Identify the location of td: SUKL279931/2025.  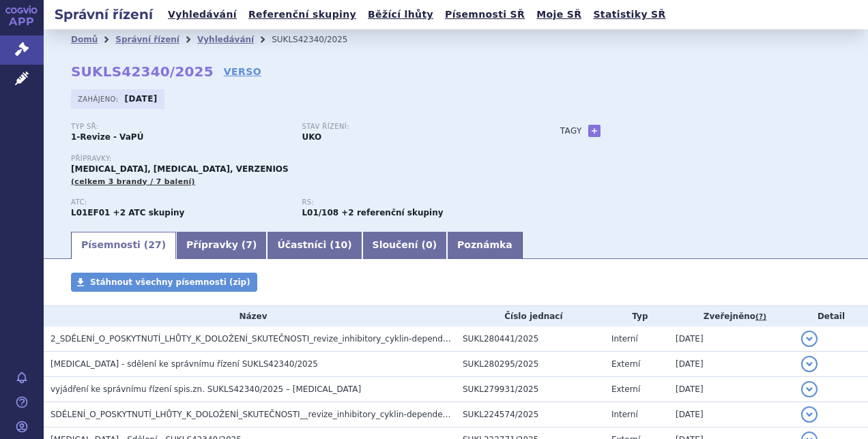
(530, 389).